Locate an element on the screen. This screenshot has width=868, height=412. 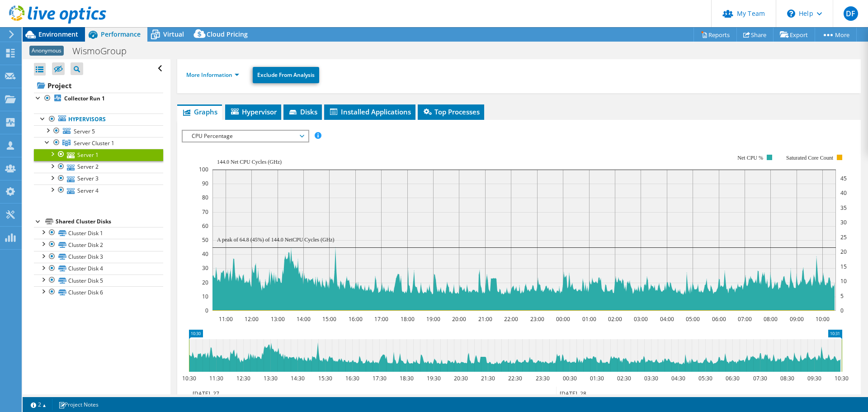
a: Cluster Disk 4 is located at coordinates (98, 269).